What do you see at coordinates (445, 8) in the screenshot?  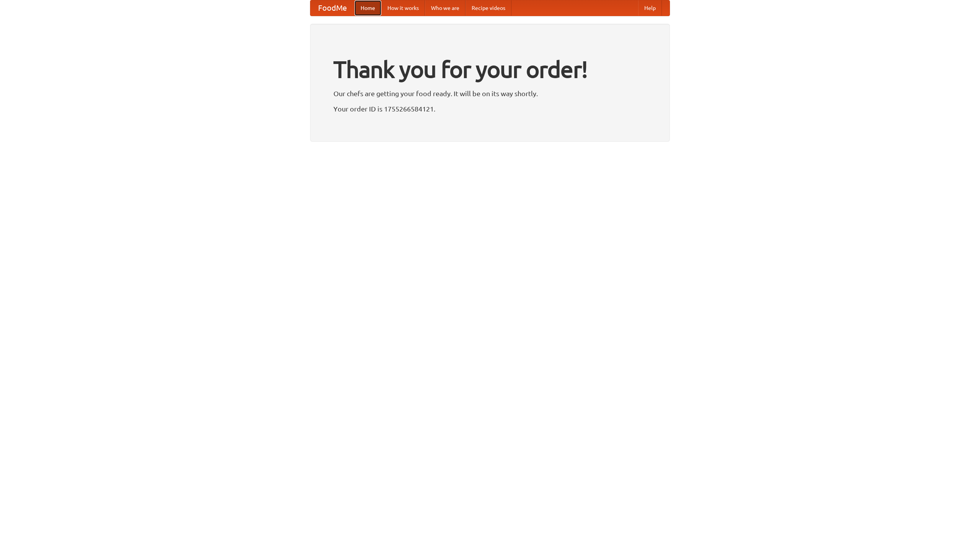 I see `a: Who we are` at bounding box center [445, 8].